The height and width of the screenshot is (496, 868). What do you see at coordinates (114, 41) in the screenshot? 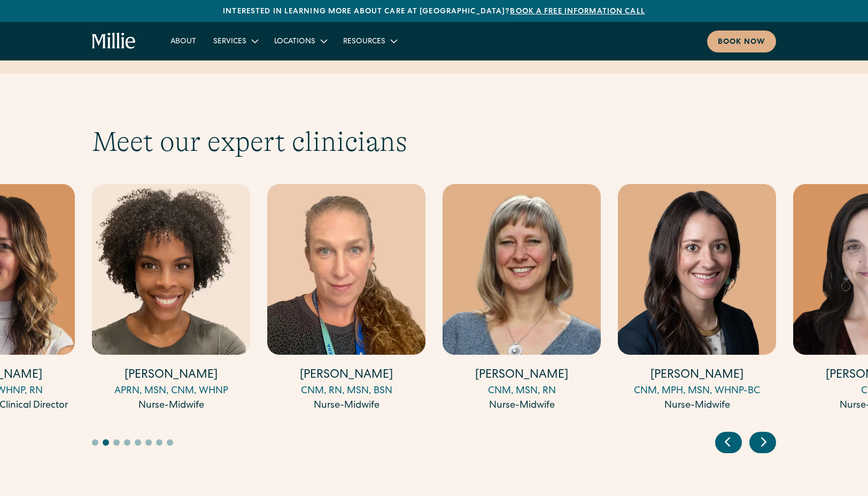
I see `a: home` at bounding box center [114, 41].